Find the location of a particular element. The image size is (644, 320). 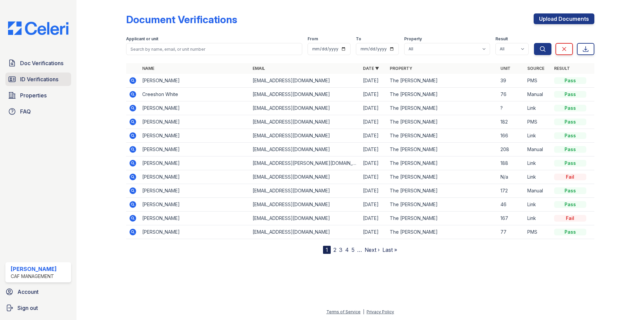

td: 208 is located at coordinates (511, 150).